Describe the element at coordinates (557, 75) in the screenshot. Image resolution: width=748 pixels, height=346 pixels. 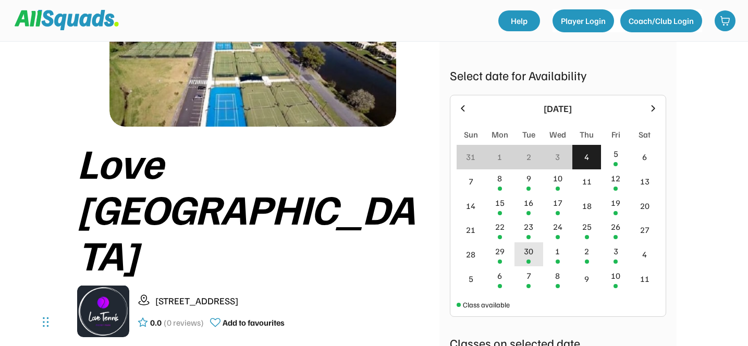
I see `div: Select date for Availability` at that location.